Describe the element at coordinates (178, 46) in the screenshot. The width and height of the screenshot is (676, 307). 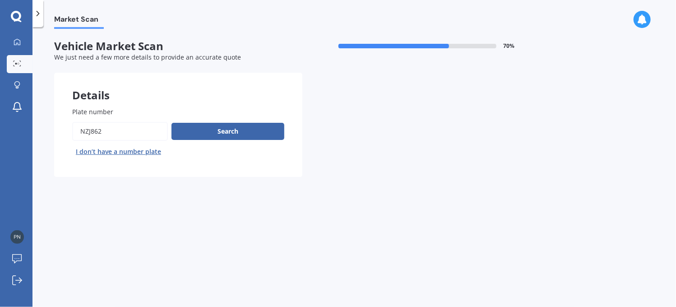
I see `span: Vehicle Market Scan` at that location.